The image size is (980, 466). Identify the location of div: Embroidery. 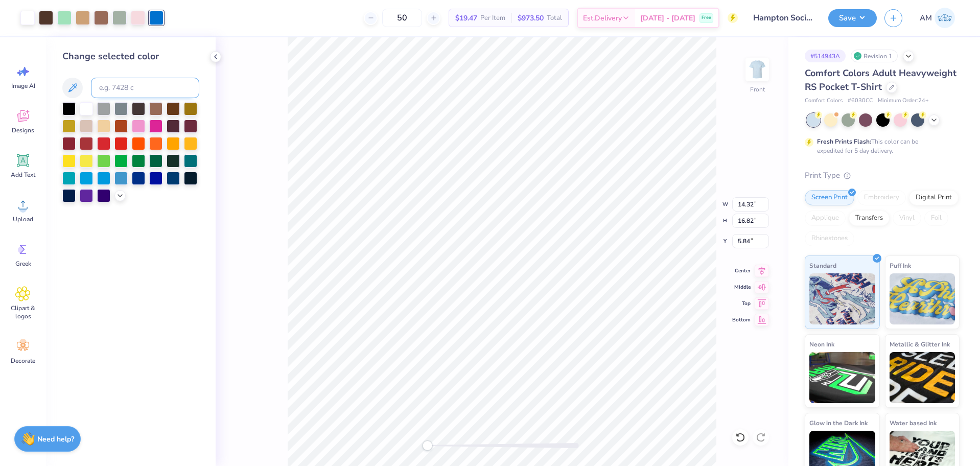
(881, 198).